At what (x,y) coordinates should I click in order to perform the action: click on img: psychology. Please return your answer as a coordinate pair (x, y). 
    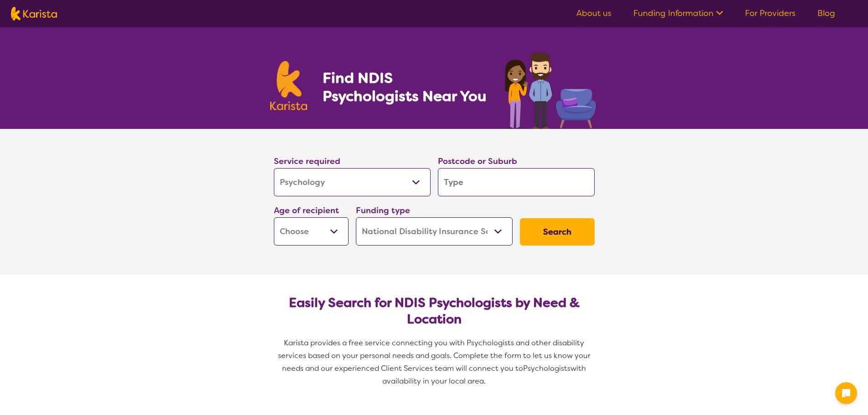
    Looking at the image, I should click on (550, 89).